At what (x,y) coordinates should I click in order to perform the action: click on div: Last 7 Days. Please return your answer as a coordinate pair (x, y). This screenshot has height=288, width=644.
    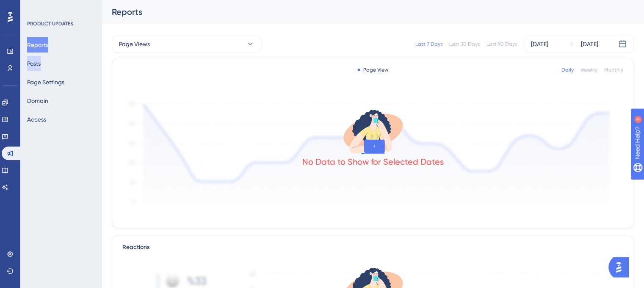
    Looking at the image, I should click on (429, 44).